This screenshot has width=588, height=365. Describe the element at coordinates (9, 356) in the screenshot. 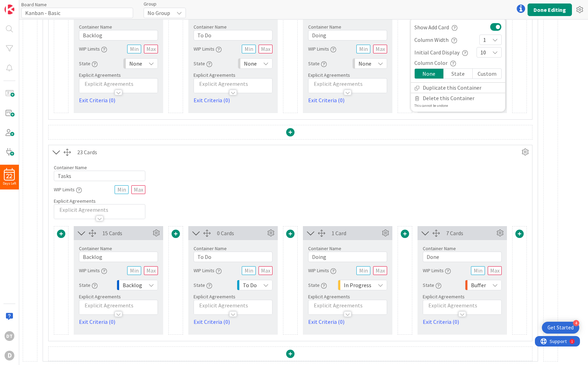

I see `div: D` at that location.